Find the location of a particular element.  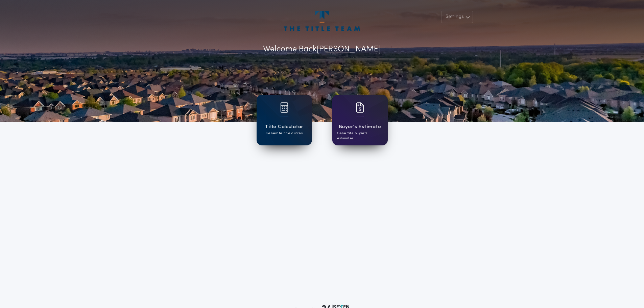

p: Generate buyer's estimates is located at coordinates (360, 136).